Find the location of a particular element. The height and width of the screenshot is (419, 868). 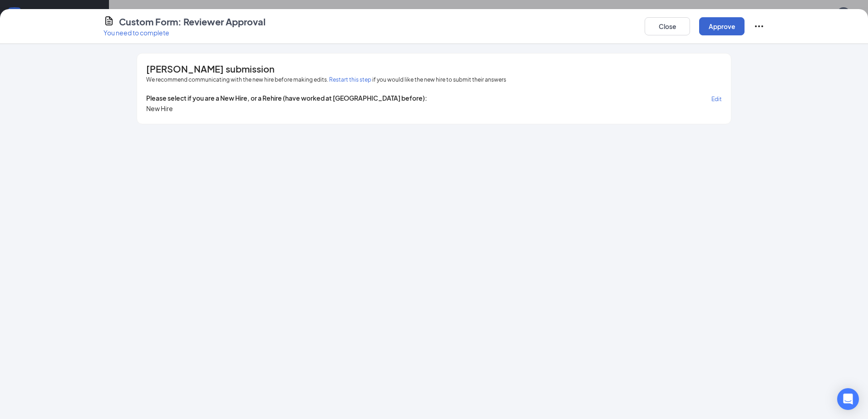

span: New Hire is located at coordinates (160, 108).